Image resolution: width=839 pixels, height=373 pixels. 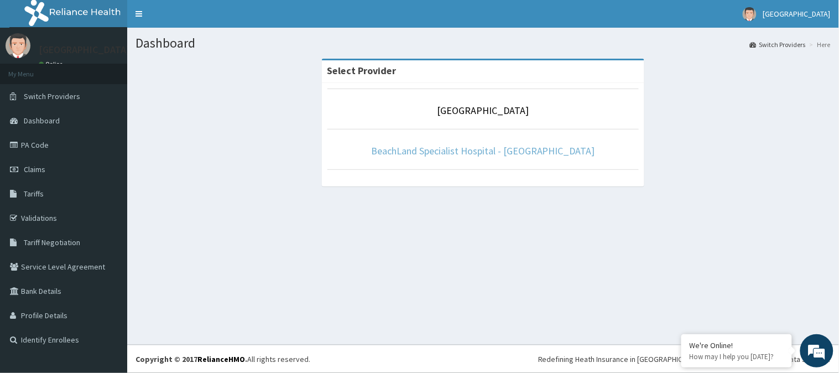 What do you see at coordinates (221, 359) in the screenshot?
I see `a: RelianceHMO` at bounding box center [221, 359].